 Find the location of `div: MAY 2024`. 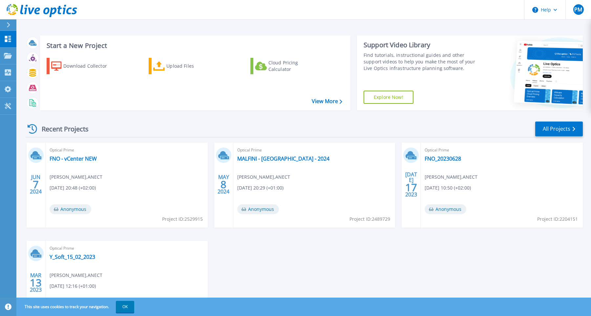

div: MAY 2024 is located at coordinates (223, 184).